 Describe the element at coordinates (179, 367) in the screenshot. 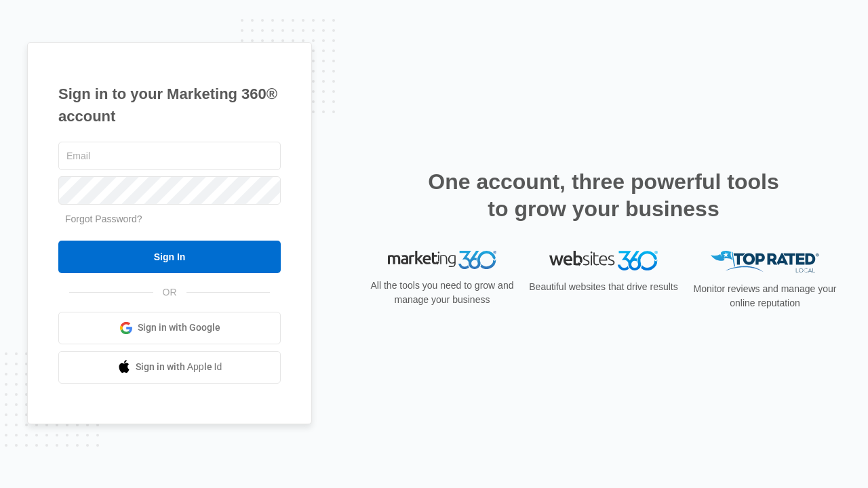

I see `span: Sign in with Apple Id` at that location.